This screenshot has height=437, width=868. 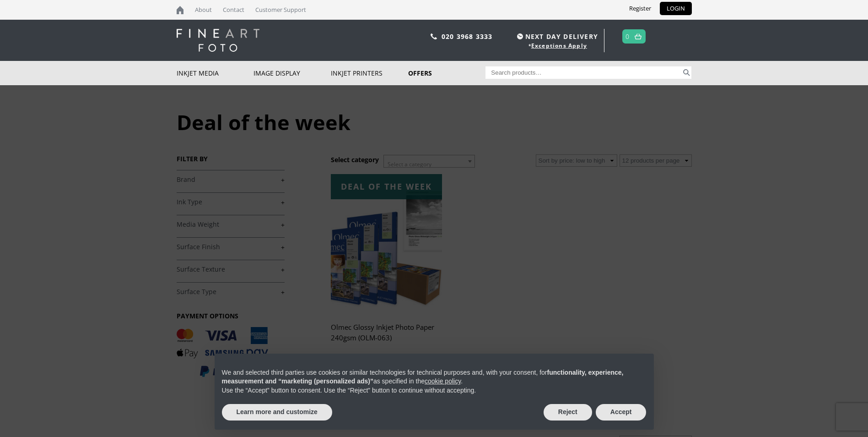 What do you see at coordinates (434, 391) in the screenshot?
I see `p: Use the “Accept” button to consent. Use the “Reject” button to continue without accepting.` at bounding box center [434, 391].